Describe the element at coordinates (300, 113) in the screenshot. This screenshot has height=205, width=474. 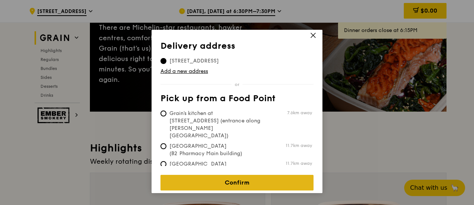
I see `span: 7.6km away` at that location.